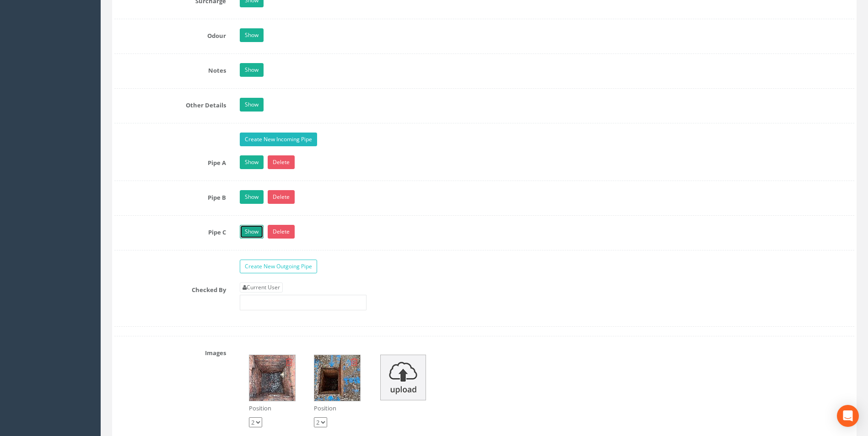 The image size is (868, 436). I want to click on a: Create New Incoming Pipe, so click(278, 139).